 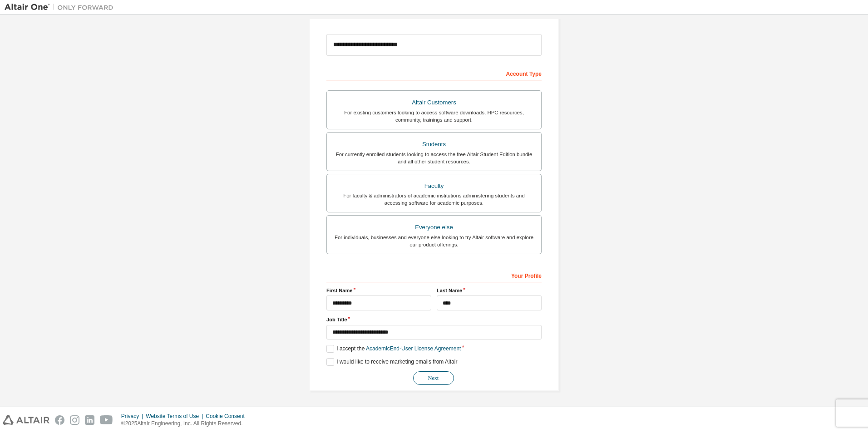 What do you see at coordinates (26, 420) in the screenshot?
I see `img: altair_logo.svg` at bounding box center [26, 420].